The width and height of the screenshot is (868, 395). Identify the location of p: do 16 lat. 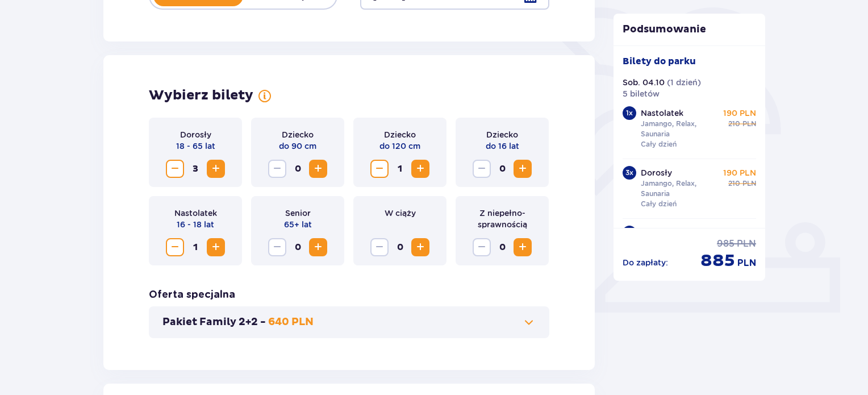
(502, 146).